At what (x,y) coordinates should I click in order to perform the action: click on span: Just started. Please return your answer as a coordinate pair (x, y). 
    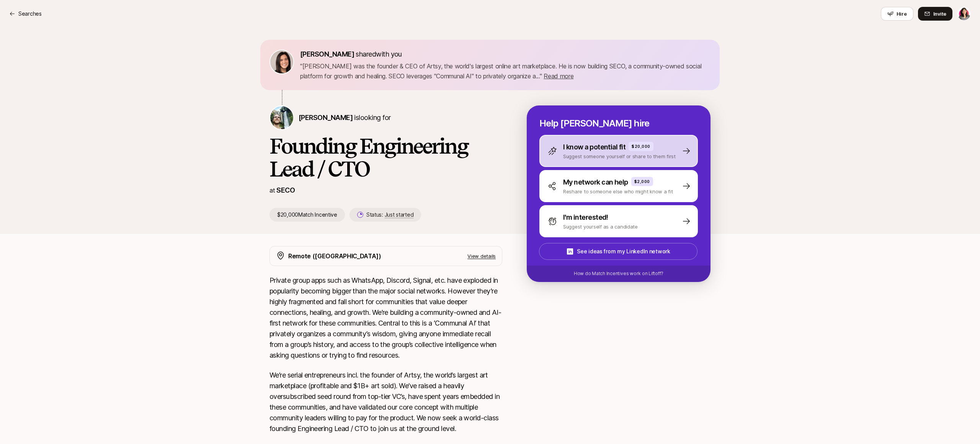
    Looking at the image, I should click on (399, 215).